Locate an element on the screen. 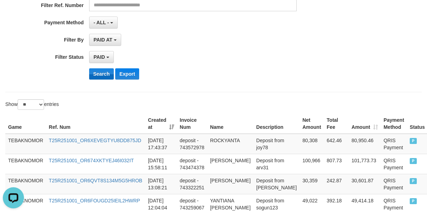 This screenshot has width=427, height=214. th: Total Fee is located at coordinates (336, 124).